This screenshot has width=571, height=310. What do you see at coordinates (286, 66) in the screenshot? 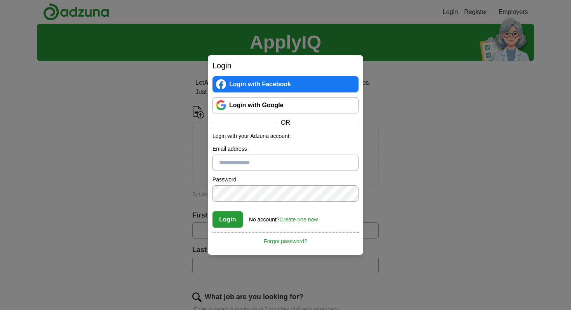
I see `h2: Login` at bounding box center [286, 66].